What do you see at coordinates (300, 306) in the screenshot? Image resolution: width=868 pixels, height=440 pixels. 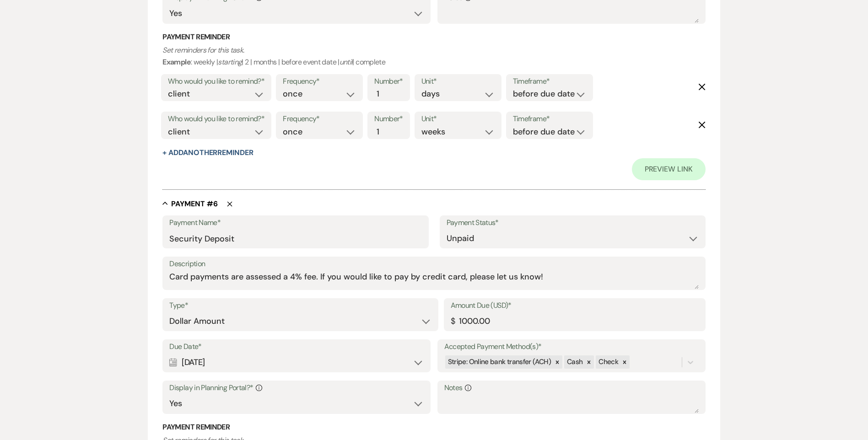 I see `label: Type*` at bounding box center [300, 306].